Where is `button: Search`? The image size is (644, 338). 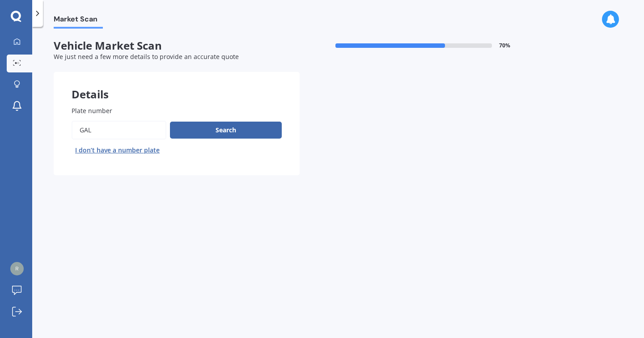
button: Search is located at coordinates (226, 130).